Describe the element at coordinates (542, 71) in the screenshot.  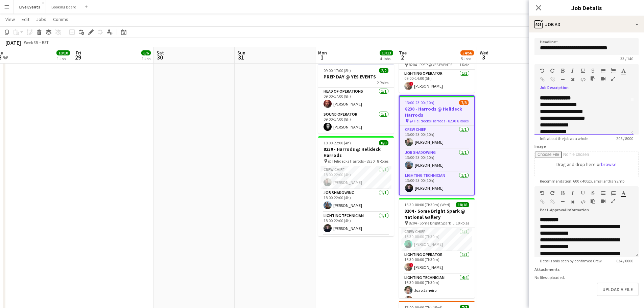
I see `button: Undo` at that location.